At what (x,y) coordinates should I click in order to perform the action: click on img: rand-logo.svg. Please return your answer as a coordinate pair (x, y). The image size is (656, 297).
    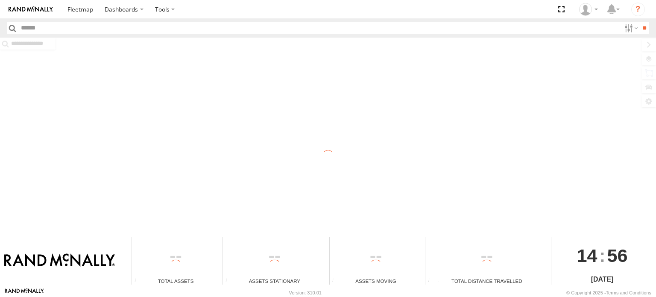
    Looking at the image, I should click on (31, 9).